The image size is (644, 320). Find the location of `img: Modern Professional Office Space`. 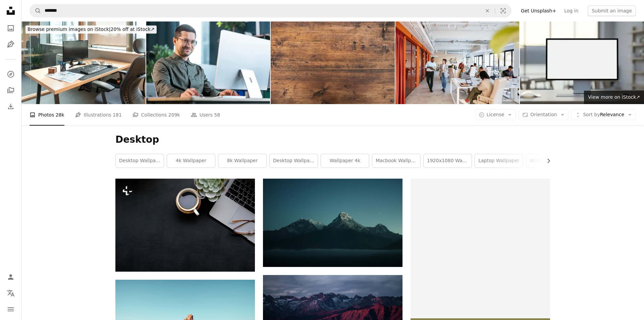

img: Modern Professional Office Space is located at coordinates (83, 63).